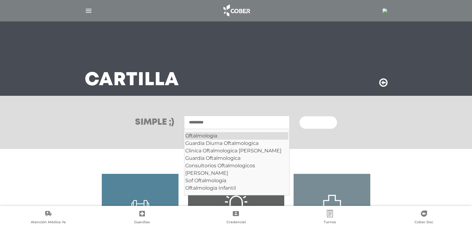 The height and width of the screenshot is (227, 472). I want to click on img: 24613, so click(385, 11).